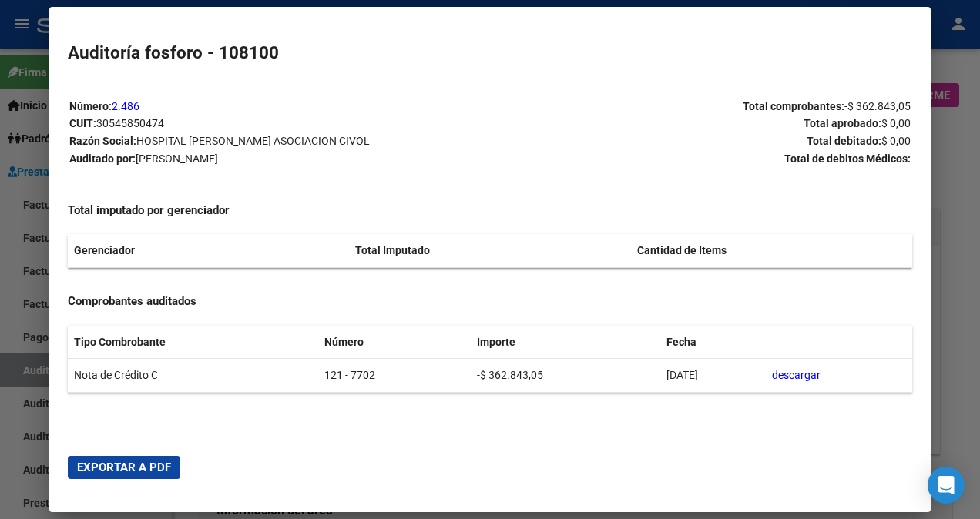  Describe the element at coordinates (279, 141) in the screenshot. I see `p: Razón Social:` at that location.